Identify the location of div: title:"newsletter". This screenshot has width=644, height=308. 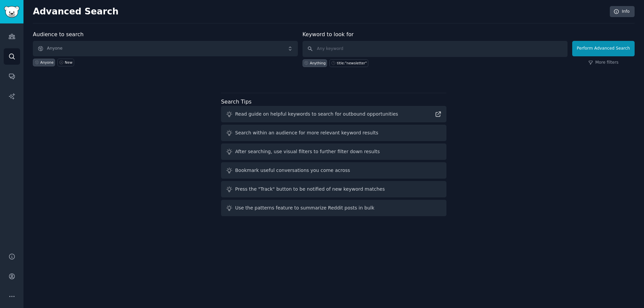
(351, 63).